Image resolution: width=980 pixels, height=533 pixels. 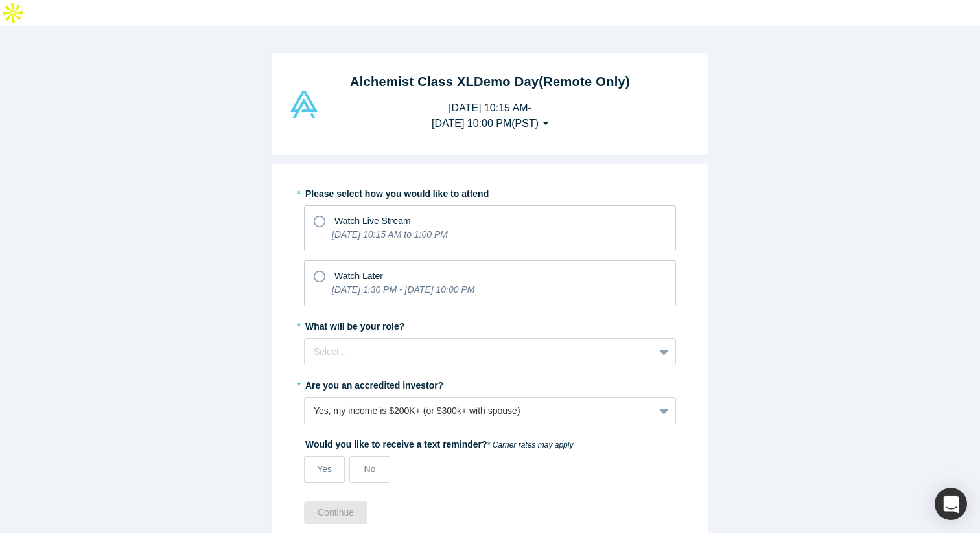 What do you see at coordinates (370, 468) in the screenshot?
I see `span: No` at bounding box center [370, 468].